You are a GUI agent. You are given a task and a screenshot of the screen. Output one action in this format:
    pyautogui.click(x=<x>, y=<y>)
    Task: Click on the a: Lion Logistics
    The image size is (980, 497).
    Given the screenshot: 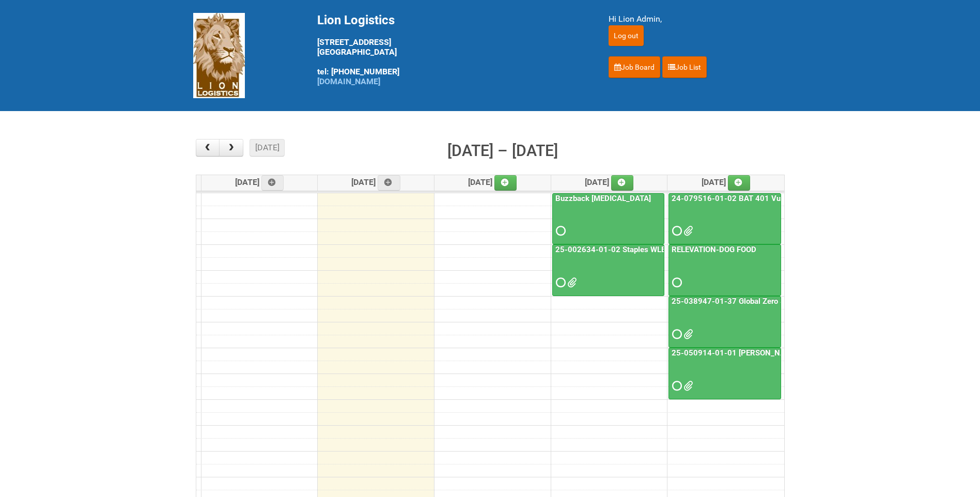 What is the action you would take?
    pyautogui.click(x=219, y=55)
    